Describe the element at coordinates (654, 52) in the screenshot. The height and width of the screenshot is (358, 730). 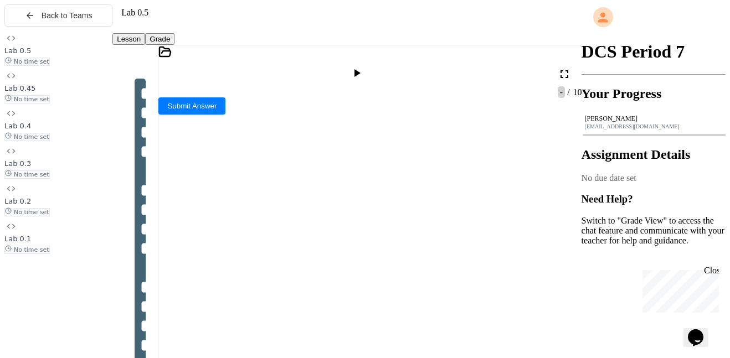
I see `h1: DCS Period 7` at that location.